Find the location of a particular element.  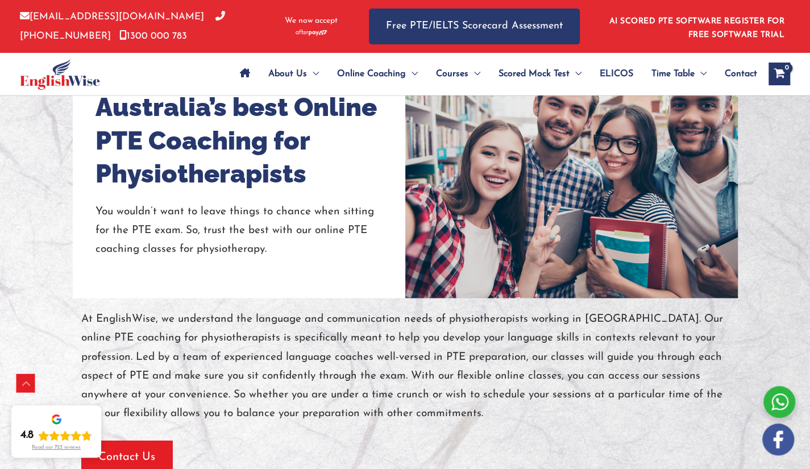

img: white-facebook.png is located at coordinates (778, 439).